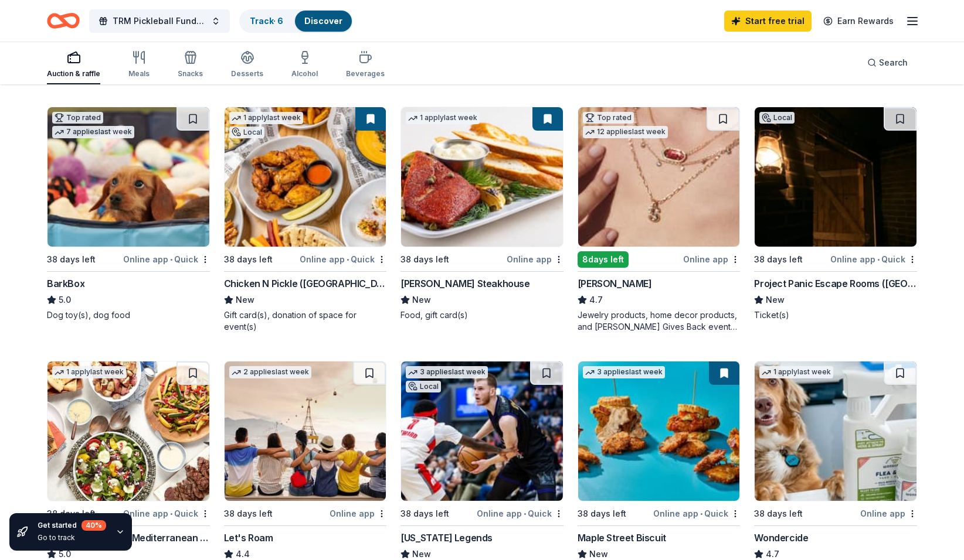 The height and width of the screenshot is (560, 964). I want to click on div: 12 applies last week, so click(625, 132).